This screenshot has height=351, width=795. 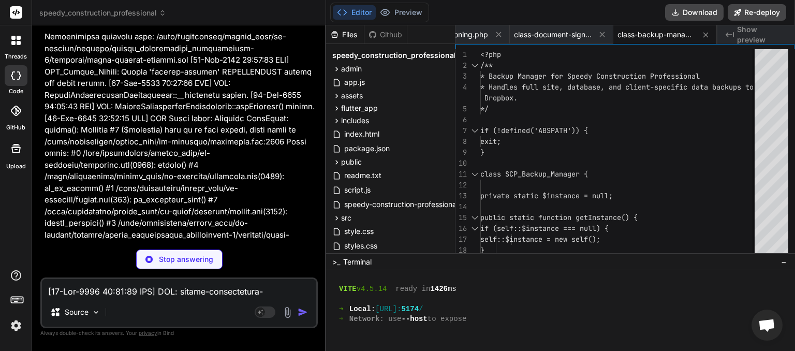 I want to click on label: threads, so click(x=16, y=56).